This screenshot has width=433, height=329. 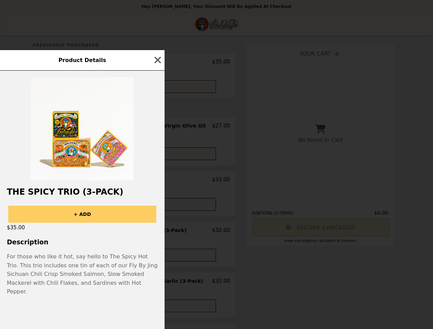 I want to click on p: This trio i, so click(x=82, y=279).